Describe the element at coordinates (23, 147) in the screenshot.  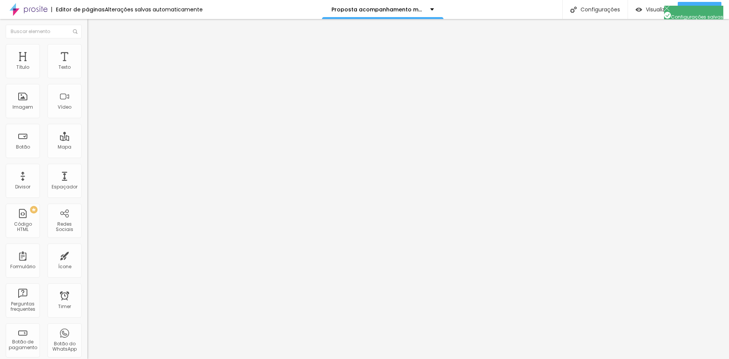
I see `div: Botão` at that location.